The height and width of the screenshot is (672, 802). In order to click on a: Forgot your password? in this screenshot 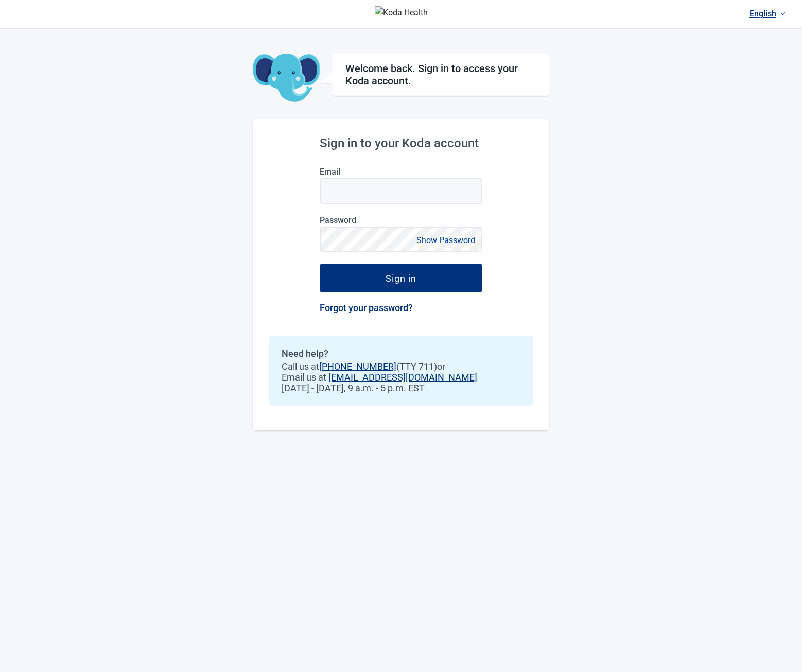, I will do `click(366, 307)`.